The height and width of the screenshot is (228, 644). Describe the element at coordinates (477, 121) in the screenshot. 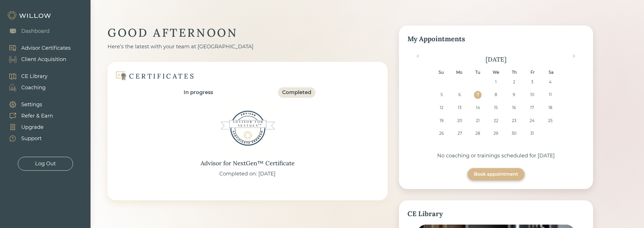

I see `div: Choose Tuesday, October 21st, 2025` at that location.